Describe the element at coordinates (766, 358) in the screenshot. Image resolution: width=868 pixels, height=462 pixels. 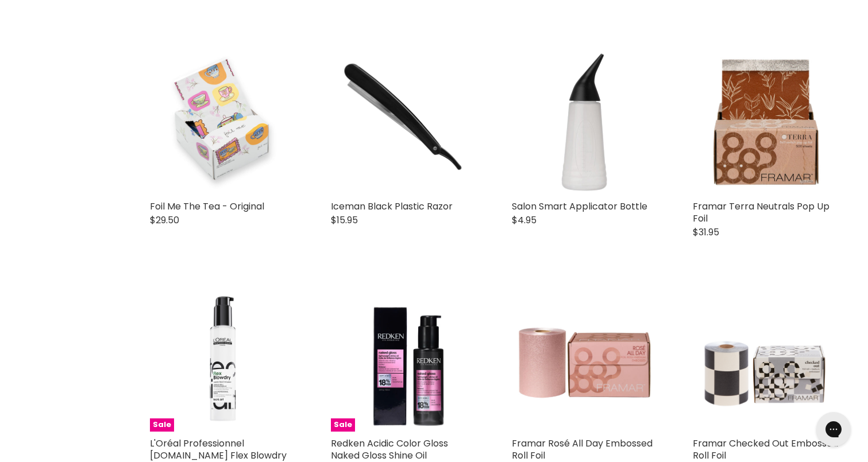
I see `img: Framar Checked Out Embossed Roll Foil` at that location.